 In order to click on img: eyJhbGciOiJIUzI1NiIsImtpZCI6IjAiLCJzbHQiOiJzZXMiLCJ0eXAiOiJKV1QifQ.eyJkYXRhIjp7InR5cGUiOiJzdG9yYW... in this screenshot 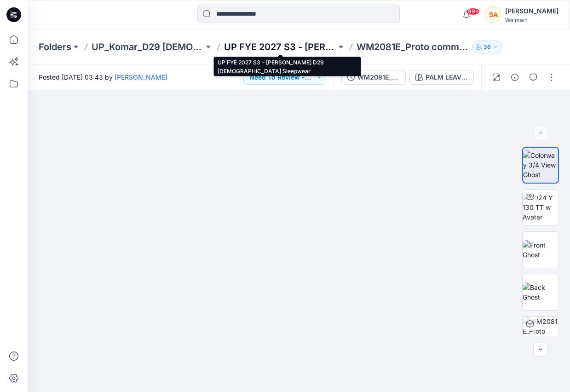, I will do `click(298, 241)`.